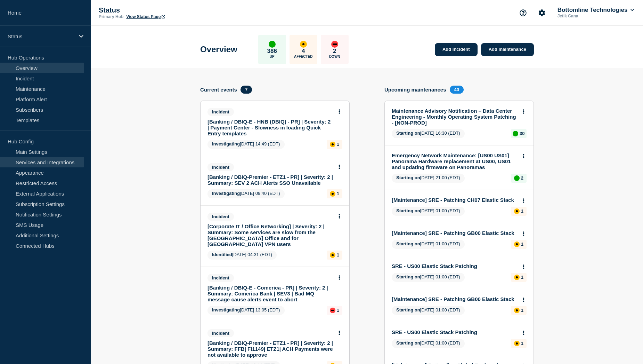 The image size is (643, 364). What do you see at coordinates (523, 13) in the screenshot?
I see `button: Support` at bounding box center [523, 13].